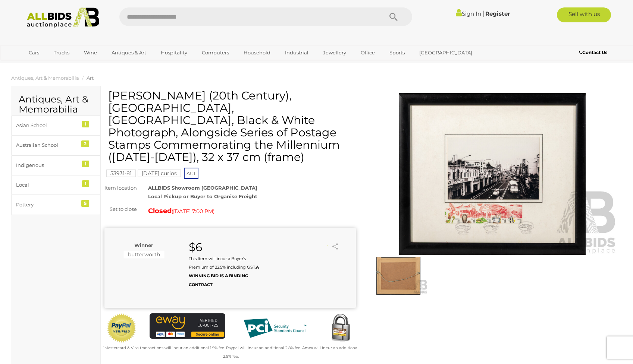 This screenshot has width=633, height=364. Describe the element at coordinates (224, 276) in the screenshot. I see `b: A WINNING BID IS A BINDING CONTRACT` at that location.